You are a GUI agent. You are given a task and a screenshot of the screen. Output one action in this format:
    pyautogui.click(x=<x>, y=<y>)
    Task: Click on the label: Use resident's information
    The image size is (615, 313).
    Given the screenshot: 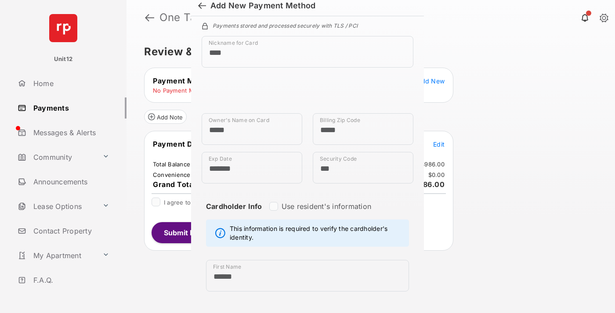 What is the action you would take?
    pyautogui.click(x=327, y=207)
    